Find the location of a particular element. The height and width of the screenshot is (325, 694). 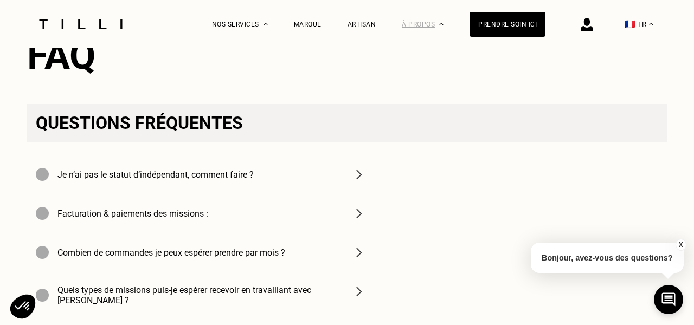

h4: Je n’ai pas le statut d’indépendant, comment faire ? is located at coordinates (156, 175).